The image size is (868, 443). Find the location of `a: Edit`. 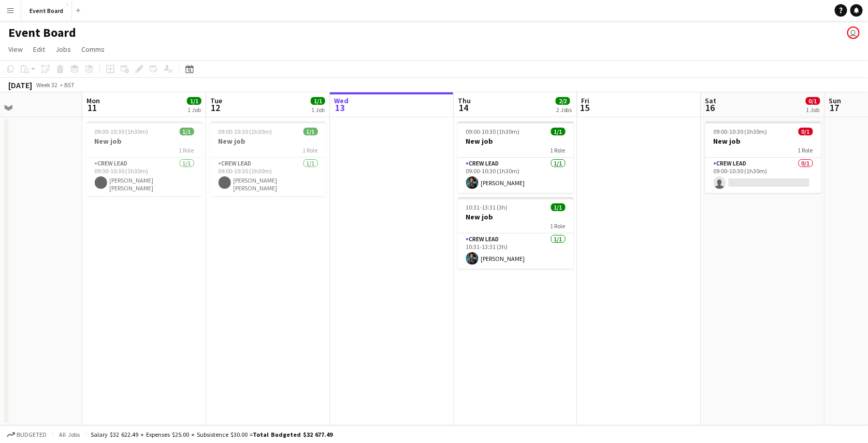

a: Edit is located at coordinates (39, 50).